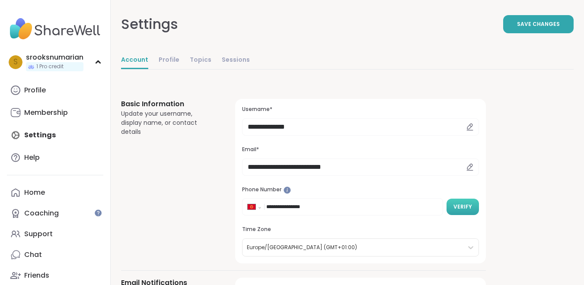 The height and width of the screenshot is (285, 584). I want to click on button: Save Changes, so click(538, 24).